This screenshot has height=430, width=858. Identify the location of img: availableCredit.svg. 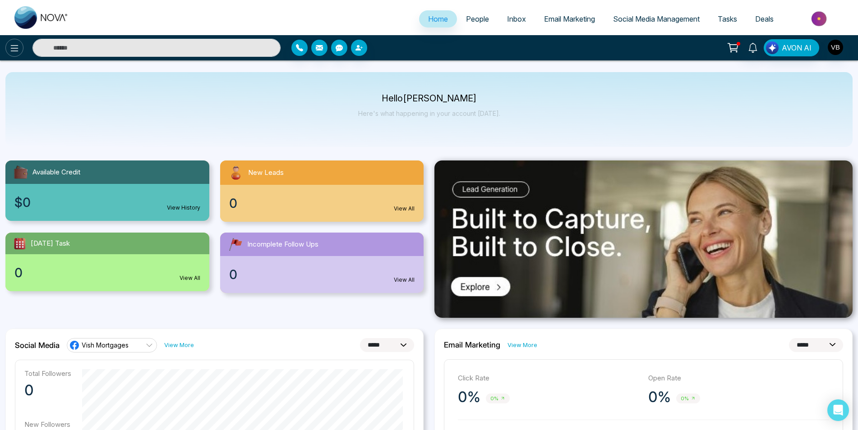
(21, 172).